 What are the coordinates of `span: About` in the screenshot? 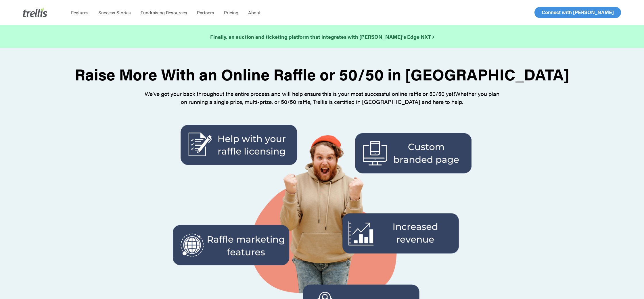 It's located at (254, 13).